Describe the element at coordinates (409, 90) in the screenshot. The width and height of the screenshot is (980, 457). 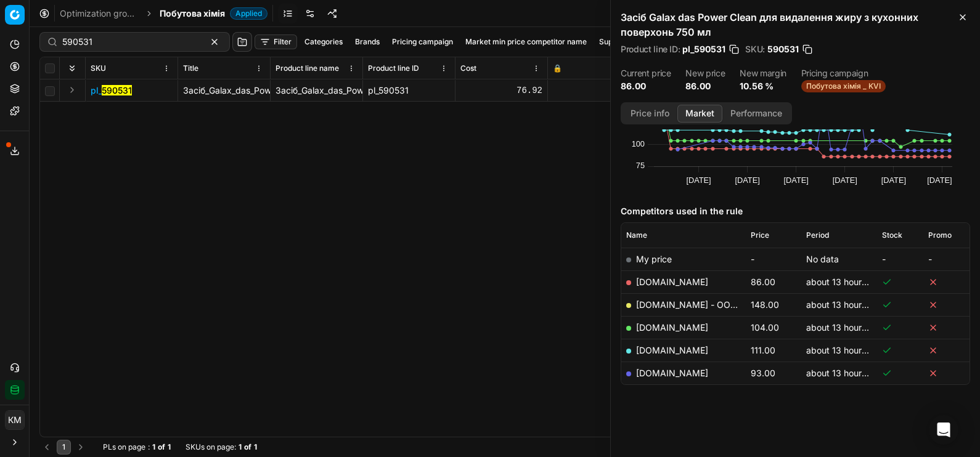
I see `div: pl_590531` at that location.